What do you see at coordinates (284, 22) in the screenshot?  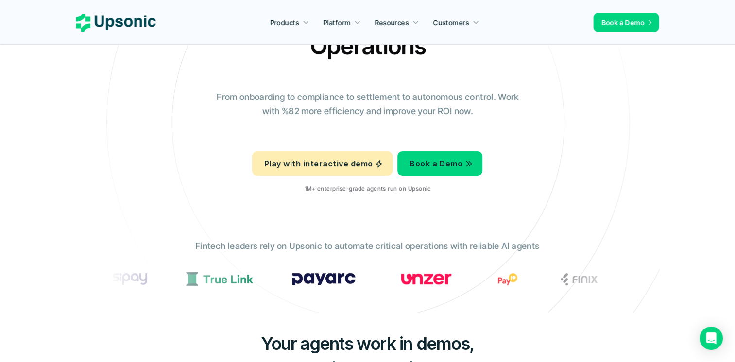 I see `p: Products` at bounding box center [284, 22].